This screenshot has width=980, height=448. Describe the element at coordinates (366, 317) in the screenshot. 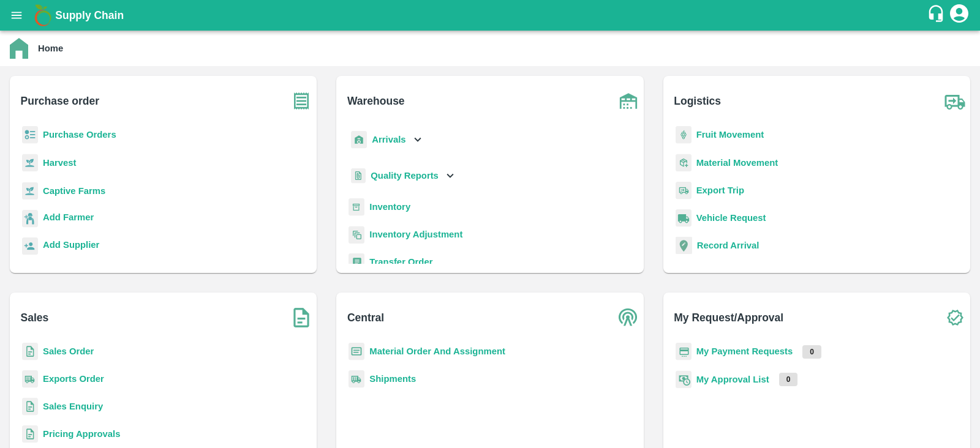

I see `b: Central` at that location.